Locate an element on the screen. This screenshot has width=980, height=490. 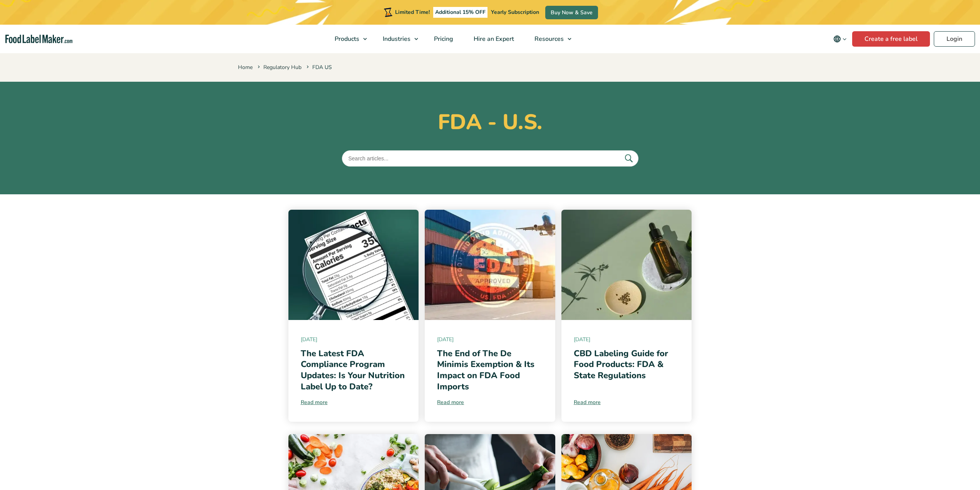
a: Create a free label is located at coordinates (892, 39).